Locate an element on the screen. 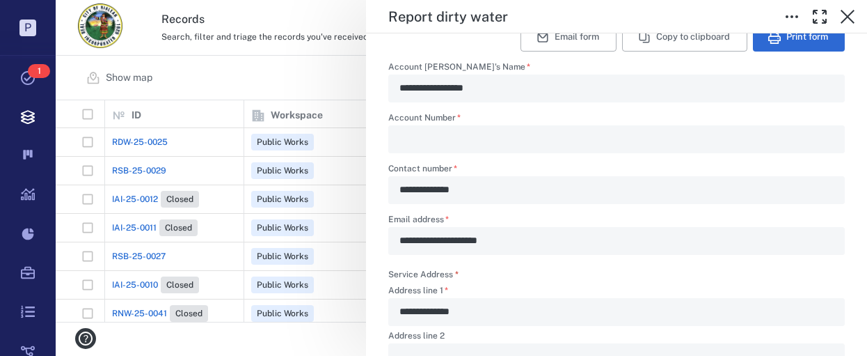 The width and height of the screenshot is (867, 356). button: Email form is located at coordinates (569, 38).